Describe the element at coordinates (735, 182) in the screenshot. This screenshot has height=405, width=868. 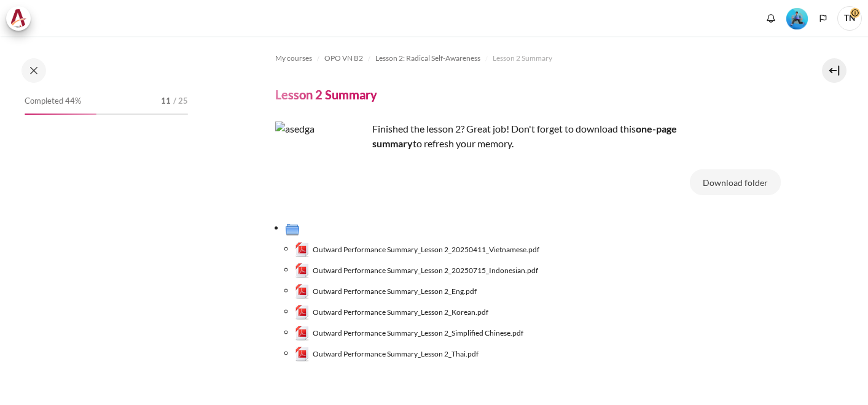
I see `button: Download folder` at that location.